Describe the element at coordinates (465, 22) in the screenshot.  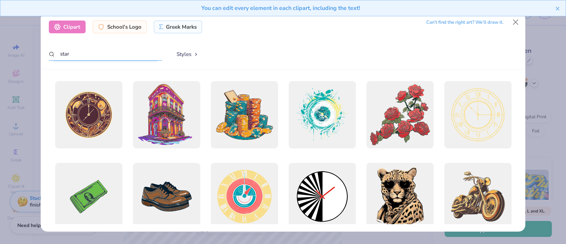
I see `div: Can’t find the right art? We’ll draw it.` at that location.